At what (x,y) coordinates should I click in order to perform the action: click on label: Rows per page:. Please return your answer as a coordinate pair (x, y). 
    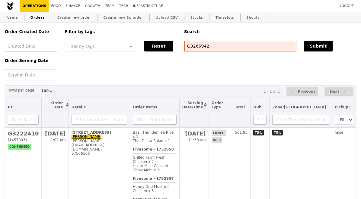
    Looking at the image, I should click on (21, 90).